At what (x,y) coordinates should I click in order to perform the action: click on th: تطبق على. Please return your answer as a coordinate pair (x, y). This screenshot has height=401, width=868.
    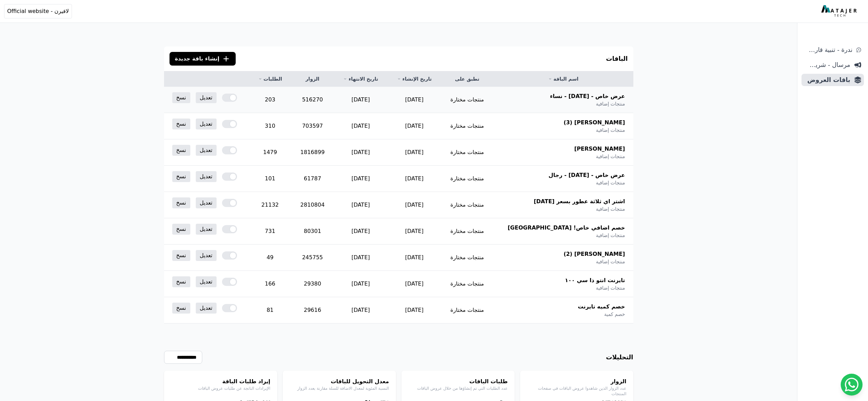
    Looking at the image, I should click on (467, 79).